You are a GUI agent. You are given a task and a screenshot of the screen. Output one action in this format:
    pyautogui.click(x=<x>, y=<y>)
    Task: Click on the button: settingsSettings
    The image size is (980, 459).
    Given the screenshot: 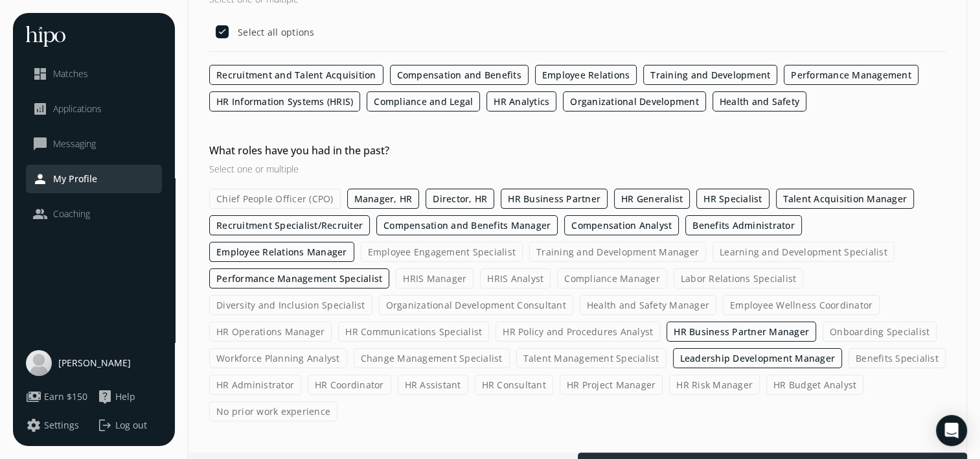 What is the action you would take?
    pyautogui.click(x=52, y=425)
    